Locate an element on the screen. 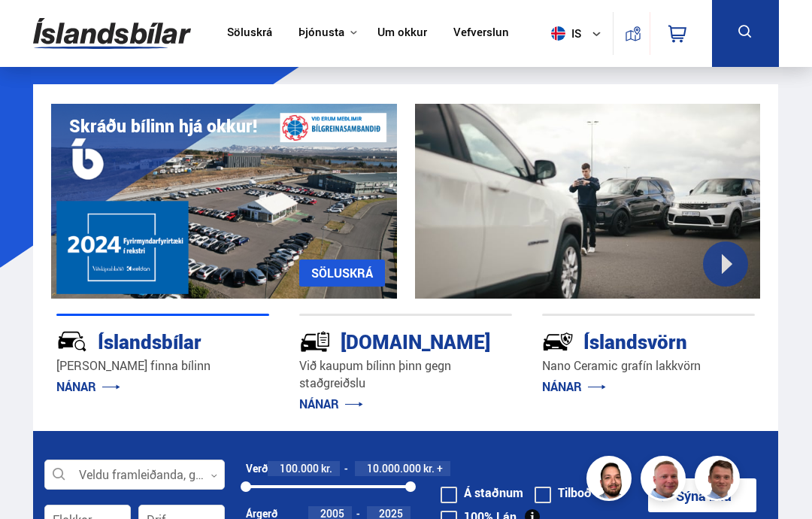 This screenshot has height=519, width=812. a: Vefverslun is located at coordinates (481, 33).